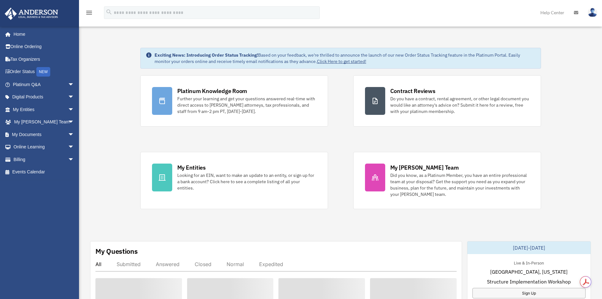 This screenshot has width=602, height=299. What do you see at coordinates (44, 97) in the screenshot?
I see `a: Digital Productsarrow_drop_down` at bounding box center [44, 97].